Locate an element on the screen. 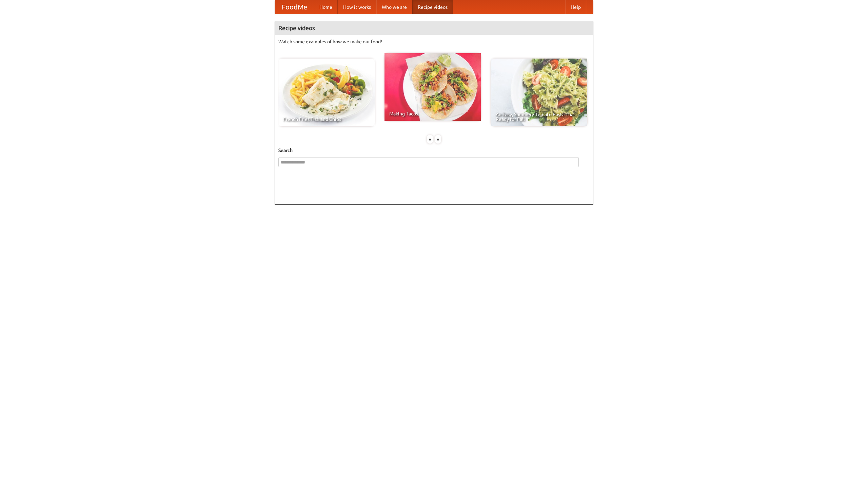 Image resolution: width=868 pixels, height=479 pixels. span: An Easy, Summery Tomato Pasta That's Ready for Fall is located at coordinates (539, 117).